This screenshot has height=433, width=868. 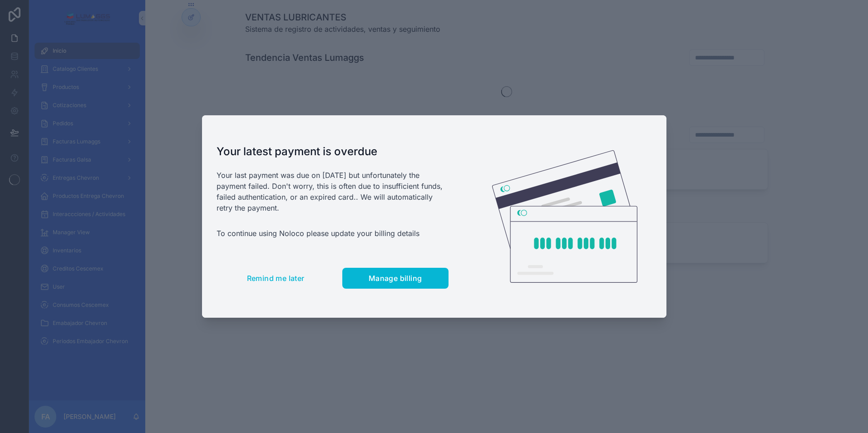 What do you see at coordinates (275, 278) in the screenshot?
I see `button: Remind me later` at bounding box center [275, 278].